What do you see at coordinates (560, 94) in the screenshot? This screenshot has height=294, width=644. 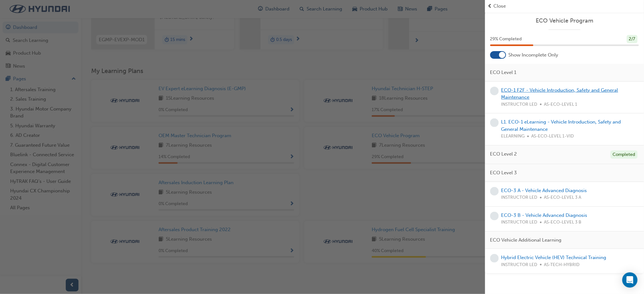 I see `a: ECO-1 F2F - Vehicle Introduction, Safety and General Maintenance` at bounding box center [560, 94].